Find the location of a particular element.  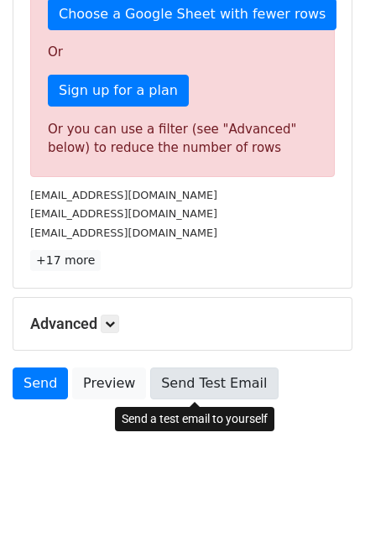

div: Send a test email to yourself is located at coordinates (195, 419).